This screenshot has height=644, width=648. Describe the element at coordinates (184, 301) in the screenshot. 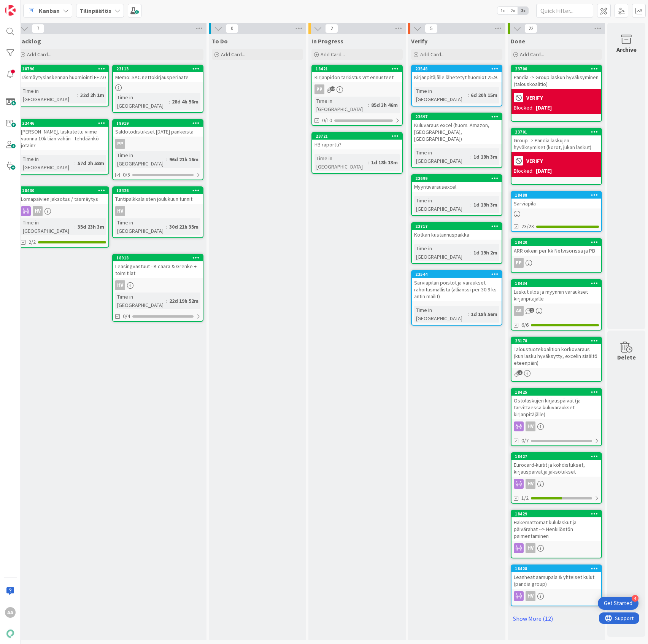

I see `div: 22d 19h 52m` at that location.